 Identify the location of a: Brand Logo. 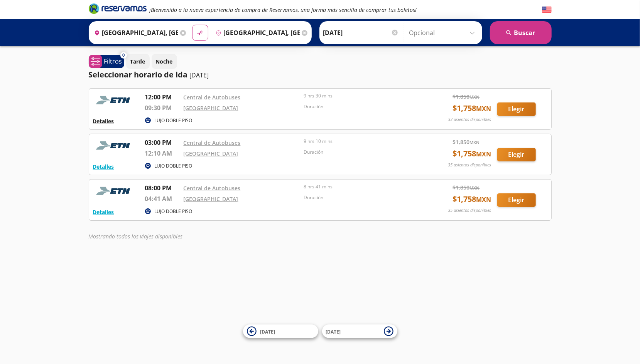
(117, 10).